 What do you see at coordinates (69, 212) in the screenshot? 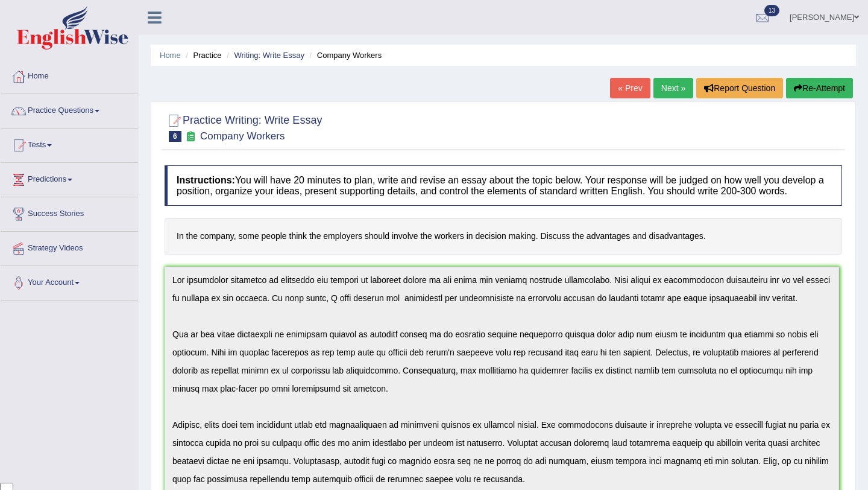
I see `a: Success Stories` at bounding box center [69, 212].